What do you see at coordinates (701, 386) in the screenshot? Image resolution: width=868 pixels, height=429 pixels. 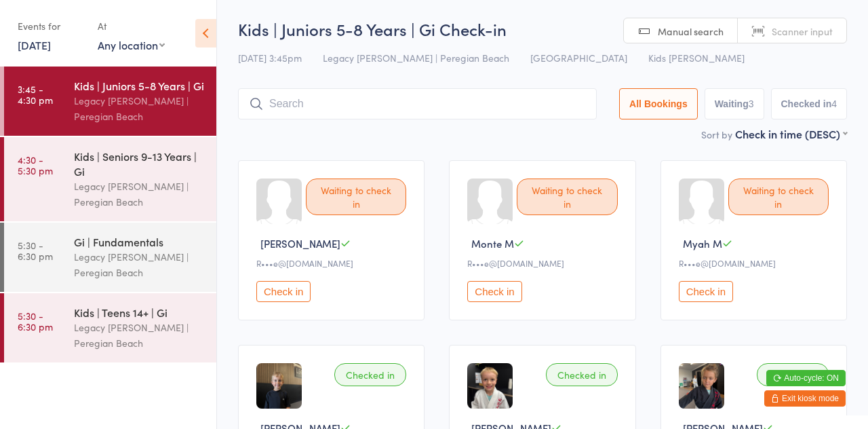 I see `img: image1740463946.png` at bounding box center [701, 386].